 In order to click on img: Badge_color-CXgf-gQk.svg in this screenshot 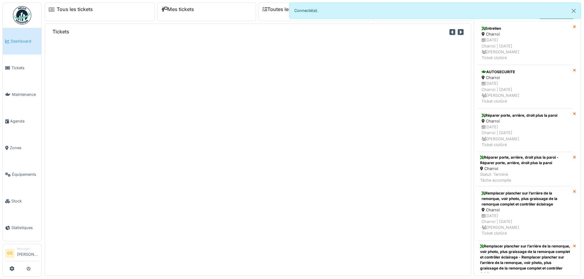, I will do `click(22, 15)`.